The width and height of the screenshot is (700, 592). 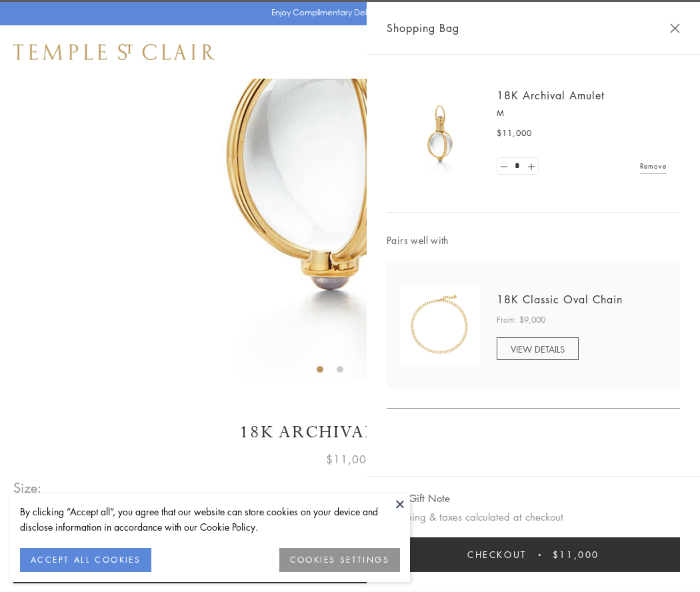 What do you see at coordinates (534, 517) in the screenshot?
I see `p: Shipping & taxes calculated at checkout` at bounding box center [534, 517].